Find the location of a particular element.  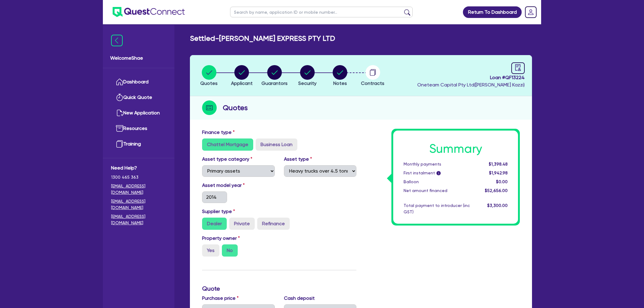

label: Dealer is located at coordinates (214, 224).